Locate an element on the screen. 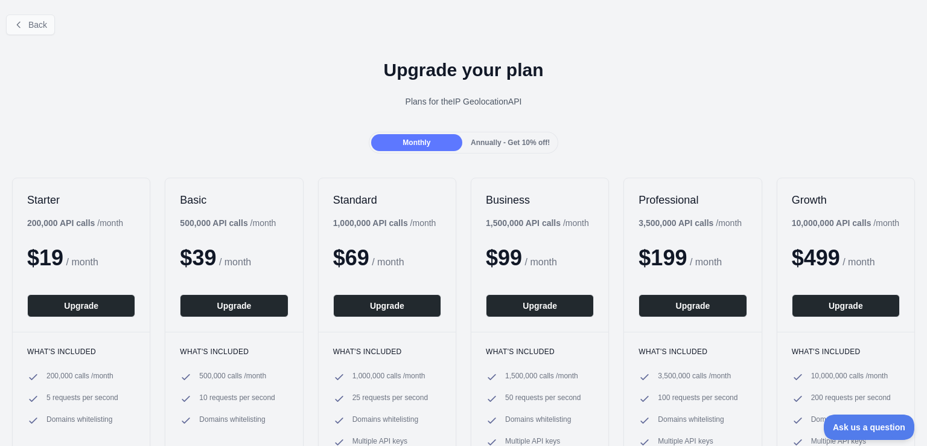  span: $ 499 is located at coordinates (816, 257).